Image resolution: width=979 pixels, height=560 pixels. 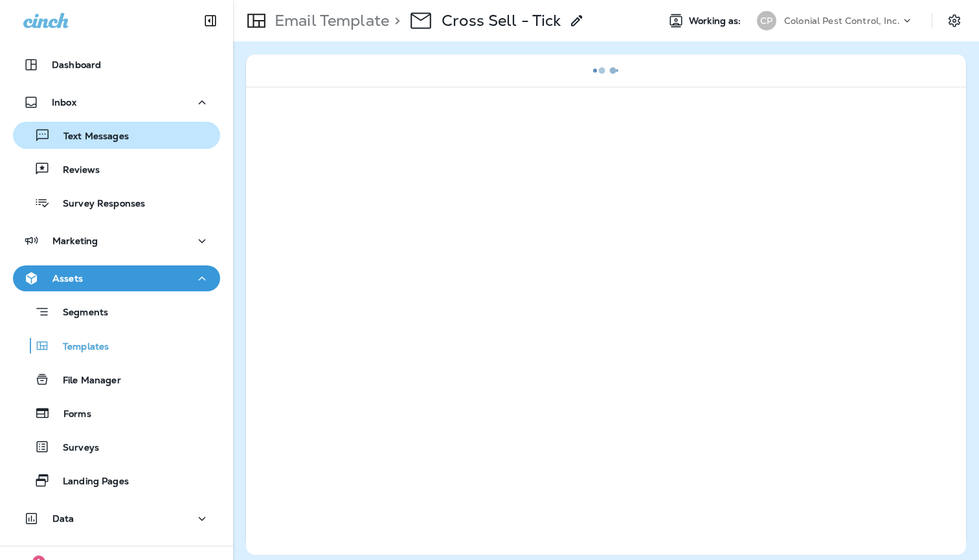 What do you see at coordinates (716, 21) in the screenshot?
I see `span: Working as:` at bounding box center [716, 21].